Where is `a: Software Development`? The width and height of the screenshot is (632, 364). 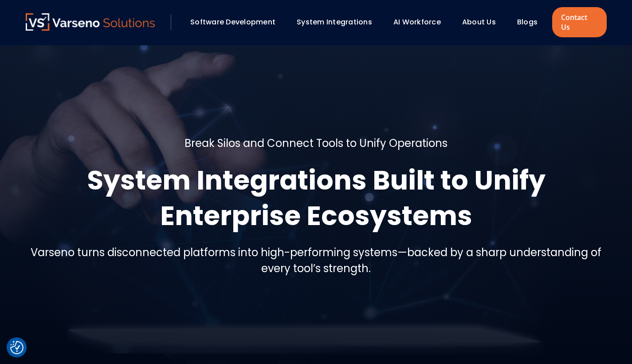
a: Software Development is located at coordinates (233, 22).